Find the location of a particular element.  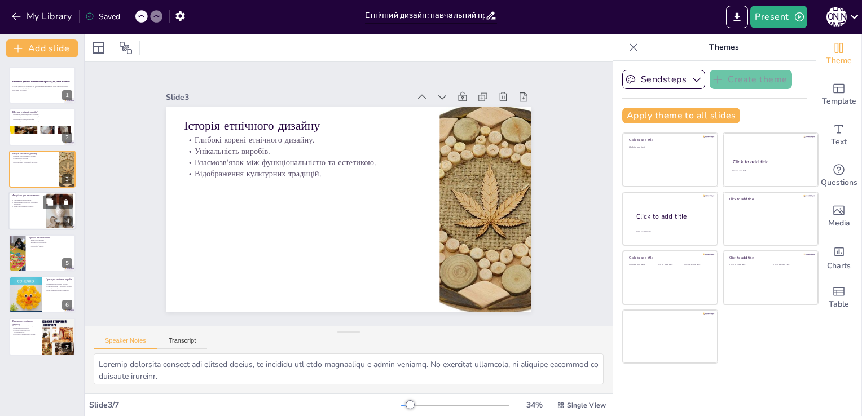

p: Важливість етнічного дизайну is located at coordinates (25, 323).